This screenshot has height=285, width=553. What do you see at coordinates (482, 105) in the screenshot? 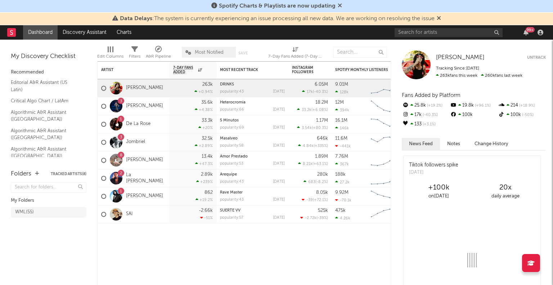
I see `span: +96.1 %` at bounding box center [482, 105].